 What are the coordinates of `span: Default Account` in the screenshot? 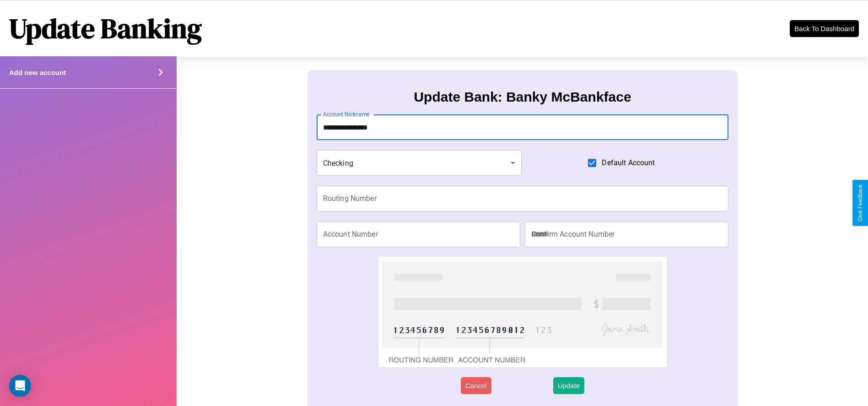 It's located at (628, 163).